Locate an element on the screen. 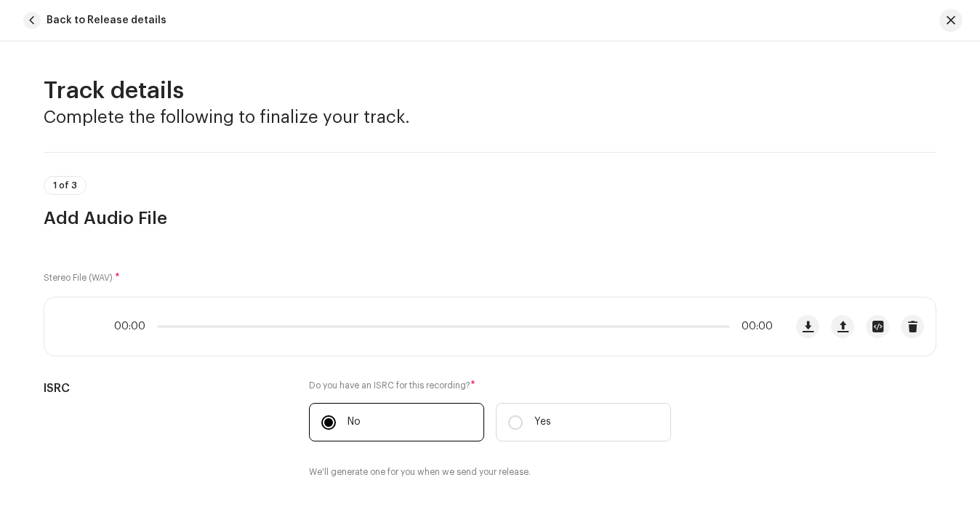 Image resolution: width=980 pixels, height=528 pixels. span: 00:00 is located at coordinates (754, 326).